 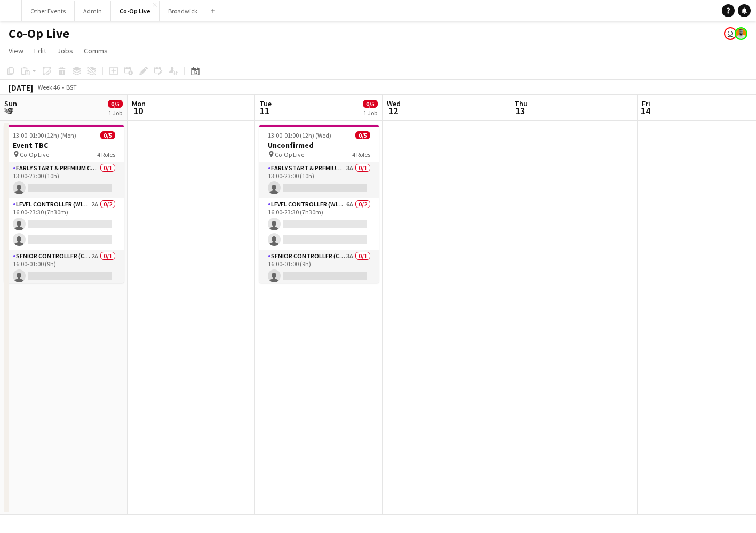 What do you see at coordinates (319, 204) in the screenshot?
I see `div: 13:00-01:00 (12h) (Wed)0/5Unconfirmed Co-Op Live4 RolesEarly Start & Premium Controller (with CCT...` at bounding box center [319, 204].